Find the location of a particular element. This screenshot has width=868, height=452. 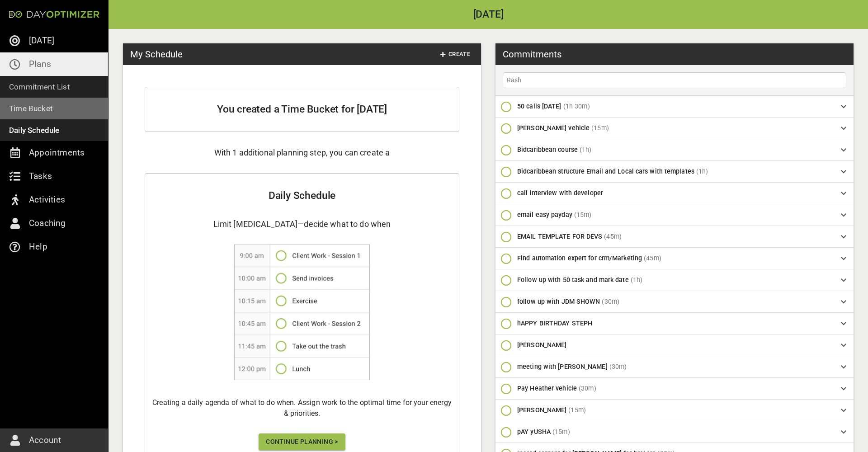

img: Day Optimizer is located at coordinates (54, 14).